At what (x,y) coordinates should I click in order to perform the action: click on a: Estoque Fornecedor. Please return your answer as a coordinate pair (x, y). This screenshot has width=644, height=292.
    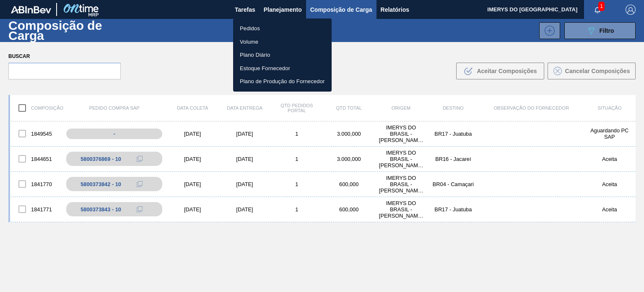
    Looking at the image, I should click on (282, 68).